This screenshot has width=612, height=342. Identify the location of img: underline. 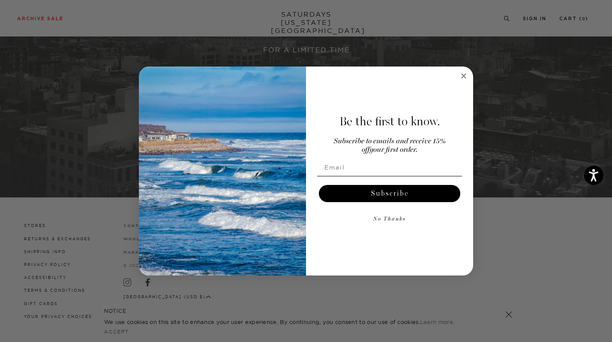
(390, 176).